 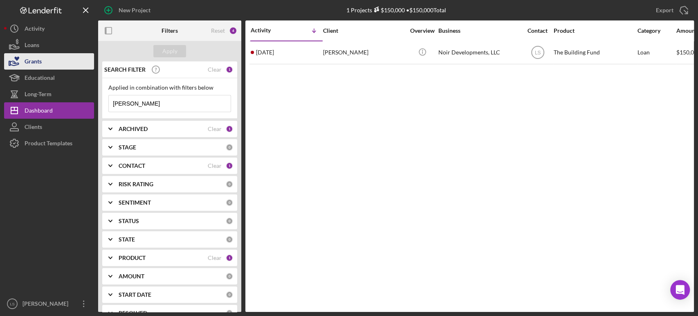 I want to click on button: New Project, so click(x=128, y=10).